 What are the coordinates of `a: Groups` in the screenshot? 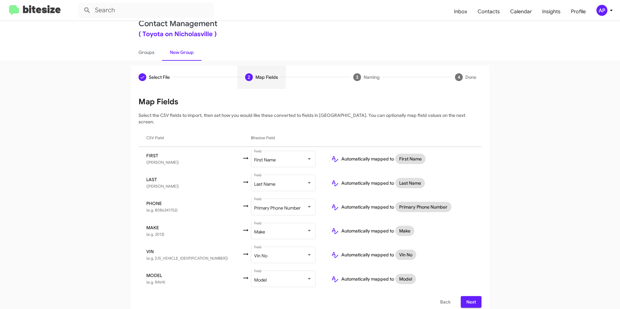 It's located at (146, 52).